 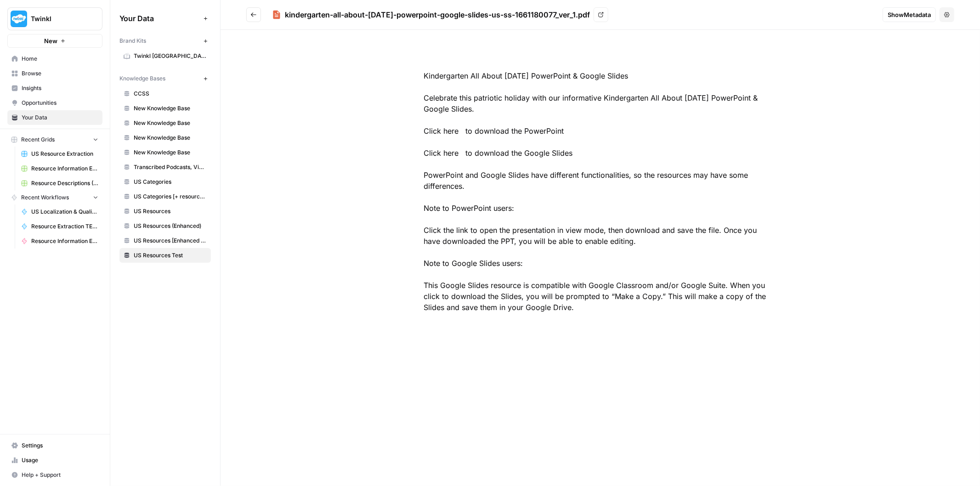 What do you see at coordinates (45, 198) in the screenshot?
I see `span: Recent Workflows` at bounding box center [45, 198].